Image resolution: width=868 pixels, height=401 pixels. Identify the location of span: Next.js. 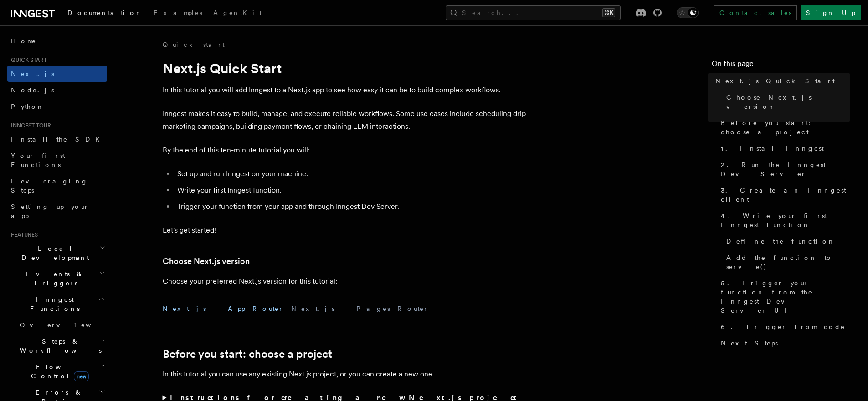
(32, 73).